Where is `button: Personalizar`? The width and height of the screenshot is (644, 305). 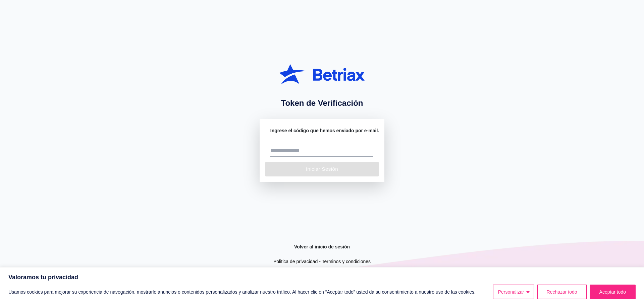 button: Personalizar is located at coordinates (513, 292).